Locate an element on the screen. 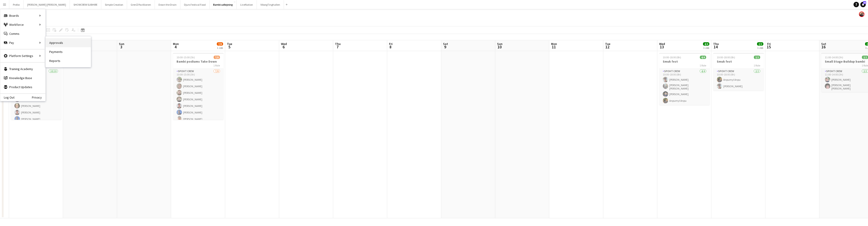  span: 13 is located at coordinates (662, 47).